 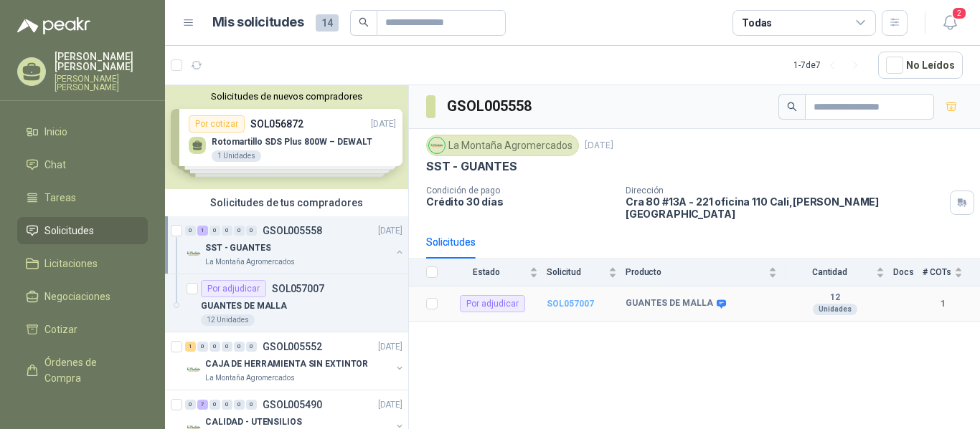 I want to click on p: SOL057007, so click(x=298, y=289).